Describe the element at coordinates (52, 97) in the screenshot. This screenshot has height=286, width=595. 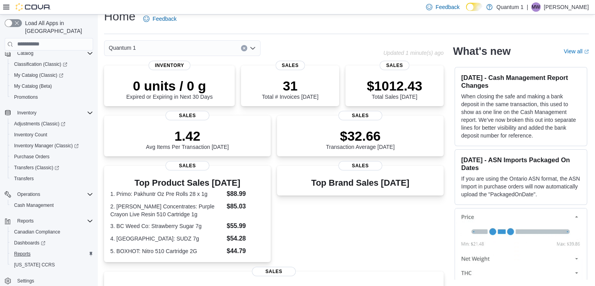
I see `button: Promotions` at that location.